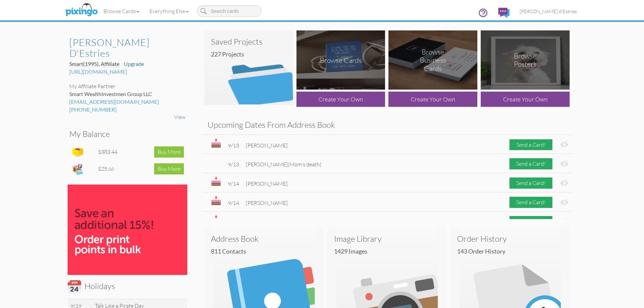  What do you see at coordinates (248, 68) in the screenshot?
I see `img: saved-projects2.png` at bounding box center [248, 68].